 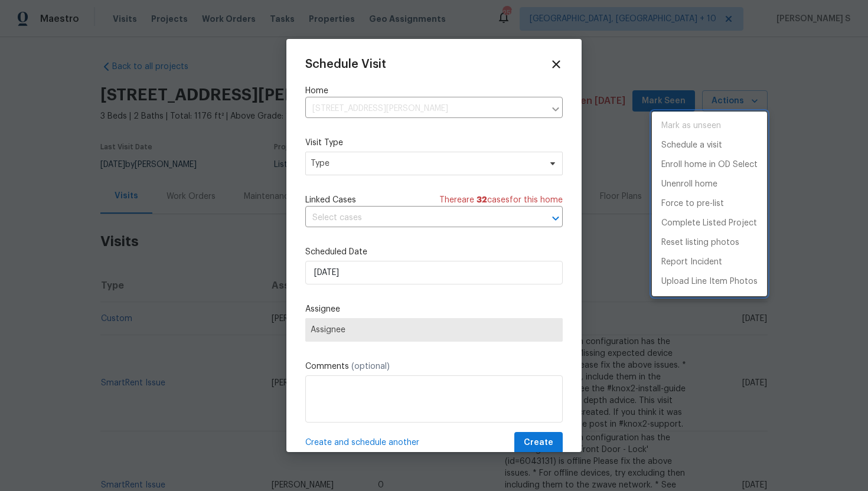 What do you see at coordinates (691, 262) in the screenshot?
I see `p: Report Incident` at bounding box center [691, 262].